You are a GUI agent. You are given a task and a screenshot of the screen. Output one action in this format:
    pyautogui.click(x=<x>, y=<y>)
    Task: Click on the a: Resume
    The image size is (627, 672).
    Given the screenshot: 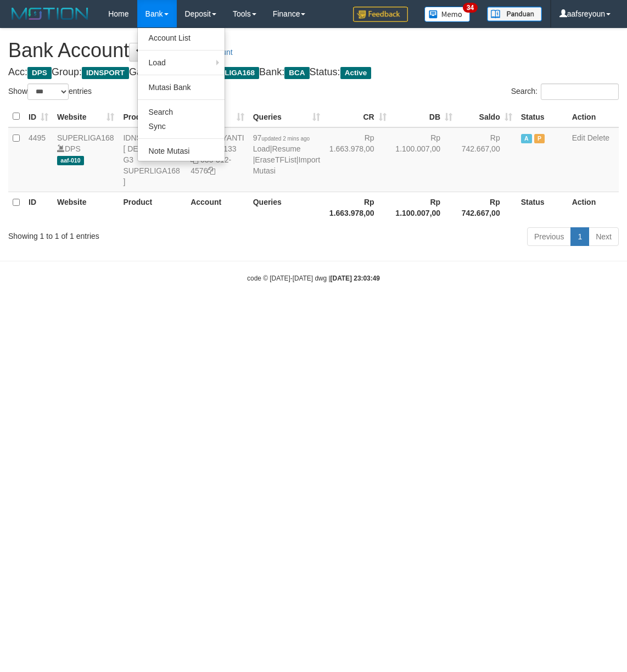 What is the action you would take?
    pyautogui.click(x=286, y=149)
    